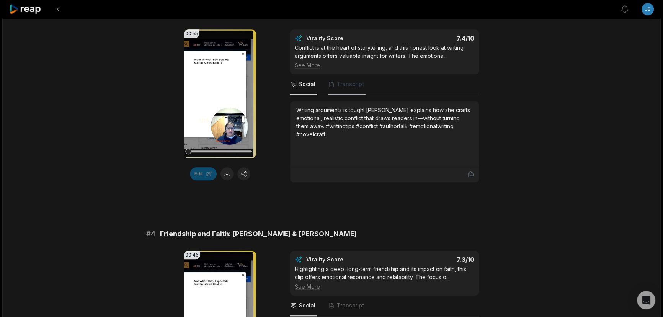 The width and height of the screenshot is (663, 317). What do you see at coordinates (647, 300) in the screenshot?
I see `div: Open Intercom Messenger` at bounding box center [647, 300].